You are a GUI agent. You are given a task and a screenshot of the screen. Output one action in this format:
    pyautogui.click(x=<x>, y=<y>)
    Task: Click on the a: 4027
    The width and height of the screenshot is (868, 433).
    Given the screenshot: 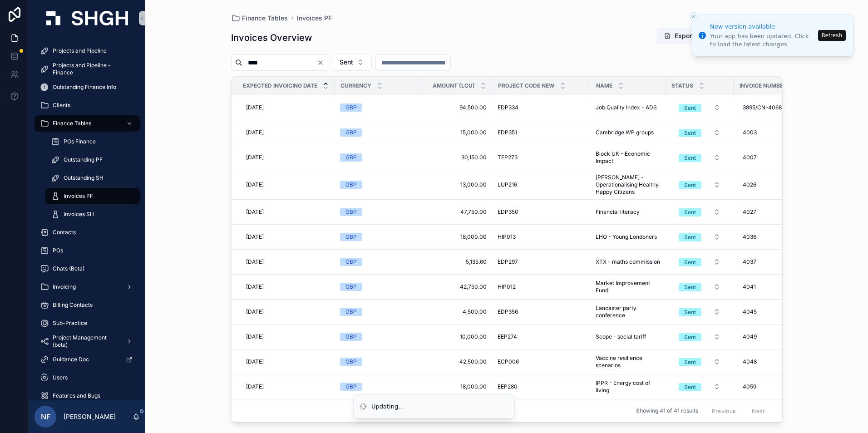 What is the action you would take?
    pyautogui.click(x=768, y=212)
    